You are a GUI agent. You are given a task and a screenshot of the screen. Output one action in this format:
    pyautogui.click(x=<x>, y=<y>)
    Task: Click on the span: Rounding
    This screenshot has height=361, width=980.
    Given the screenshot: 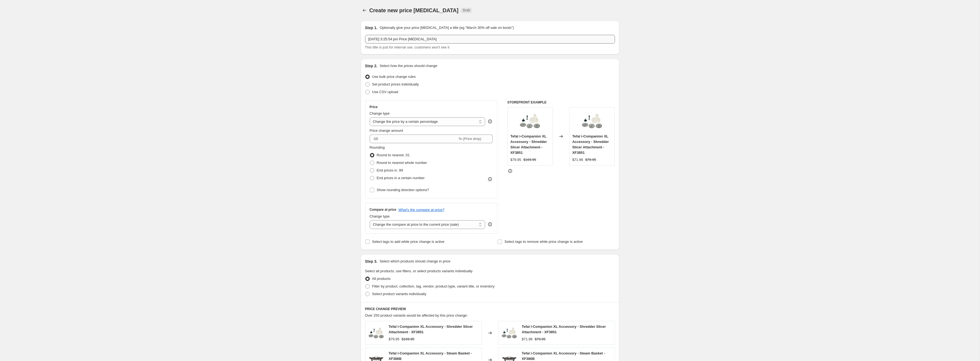 What is the action you would take?
    pyautogui.click(x=378, y=147)
    